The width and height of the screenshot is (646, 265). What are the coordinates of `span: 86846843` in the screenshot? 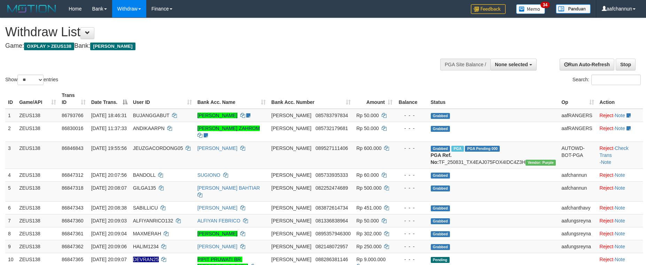 It's located at (72, 148).